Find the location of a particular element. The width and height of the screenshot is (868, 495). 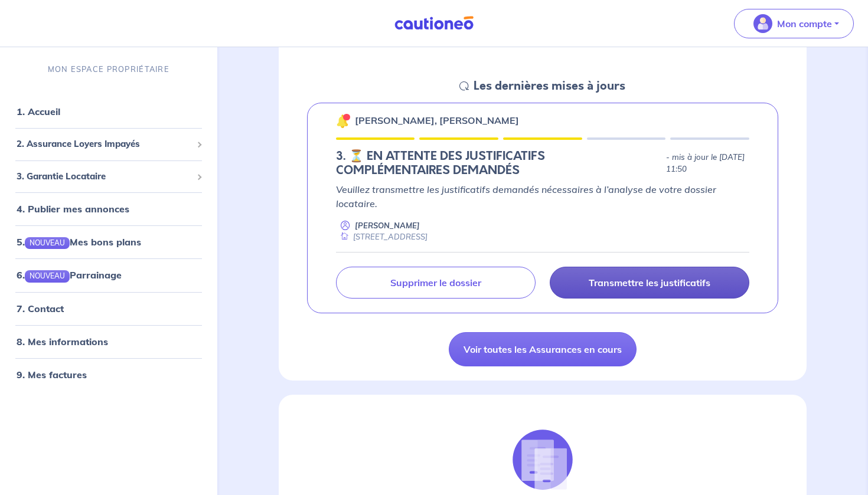

p: Transmettre les justificatifs is located at coordinates (650, 283).